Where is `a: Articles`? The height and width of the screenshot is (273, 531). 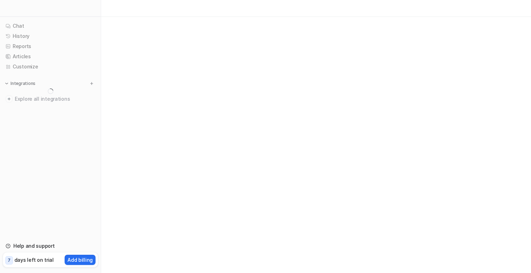
a: Articles is located at coordinates (50, 57).